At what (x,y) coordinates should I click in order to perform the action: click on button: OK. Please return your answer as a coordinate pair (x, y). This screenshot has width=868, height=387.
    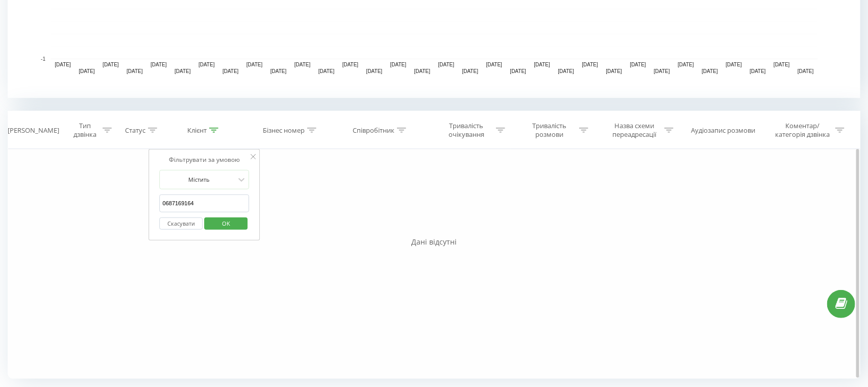
    Looking at the image, I should click on (226, 224).